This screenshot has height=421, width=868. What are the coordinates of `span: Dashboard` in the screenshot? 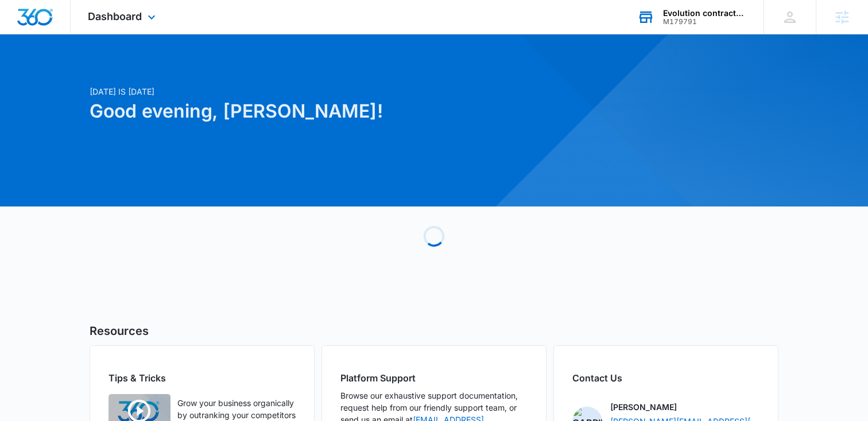 It's located at (115, 16).